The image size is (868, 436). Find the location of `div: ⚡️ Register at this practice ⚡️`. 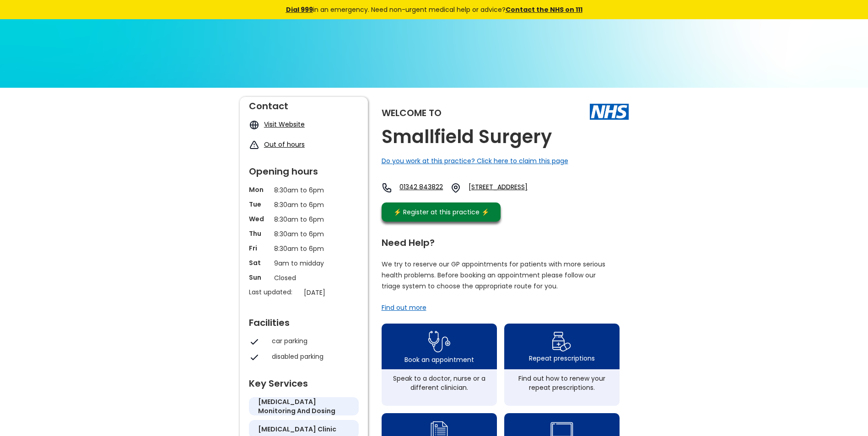

div: ⚡️ Register at this practice ⚡️ is located at coordinates (441, 212).